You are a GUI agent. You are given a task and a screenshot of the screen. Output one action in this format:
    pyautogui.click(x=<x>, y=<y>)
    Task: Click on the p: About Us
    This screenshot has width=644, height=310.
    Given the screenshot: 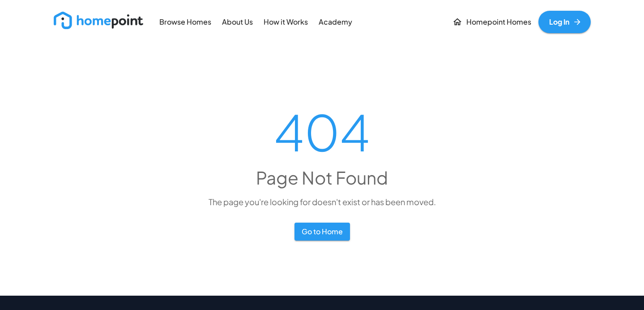 What is the action you would take?
    pyautogui.click(x=237, y=22)
    